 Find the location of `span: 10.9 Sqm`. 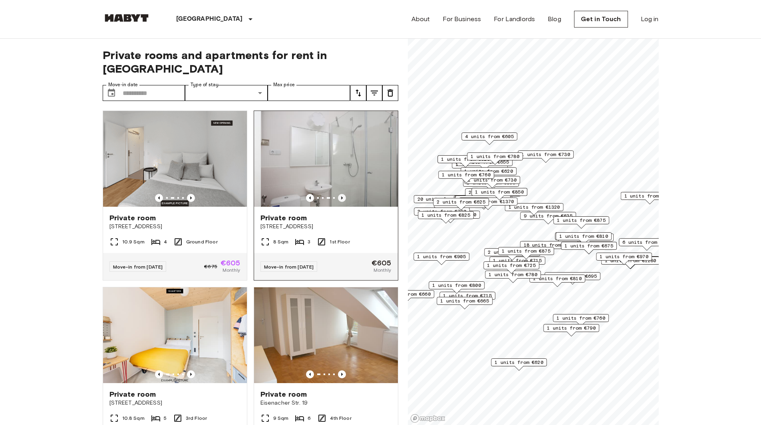

span: 10.9 Sqm is located at coordinates (133, 242).